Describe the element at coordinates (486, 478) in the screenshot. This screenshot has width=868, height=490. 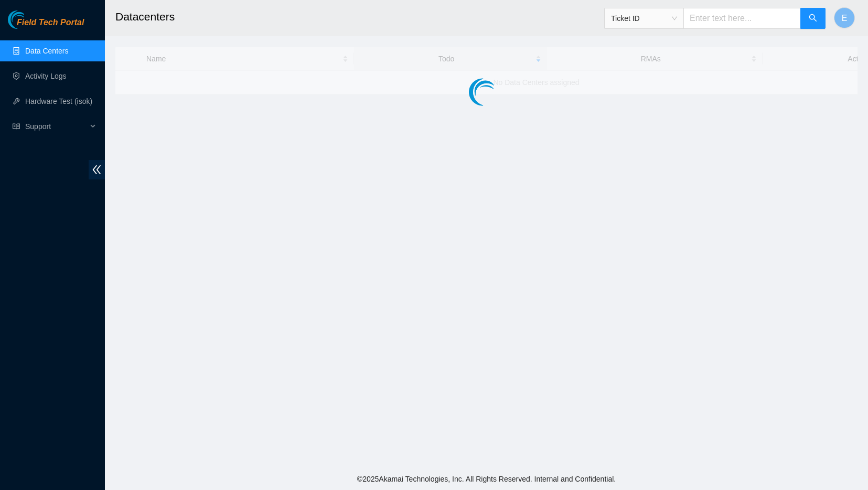
I see `footer: © 2025 Akamai Technologies, Inc. All Rights Reserved. Internal and Confidential.` at that location.